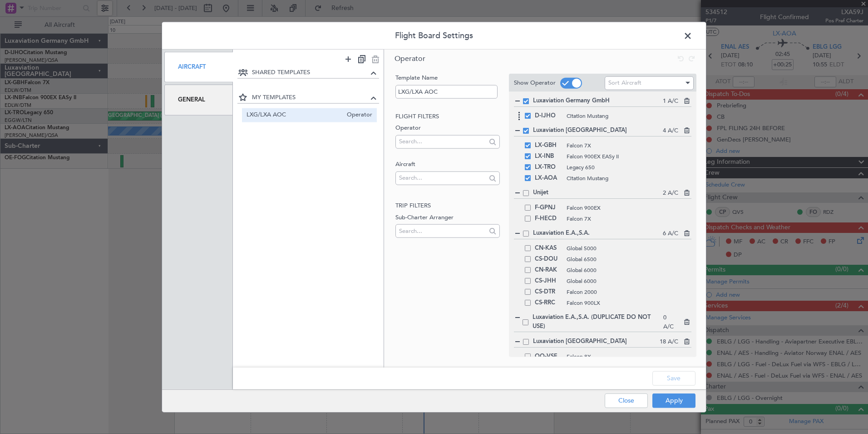  I want to click on span: 1 A/C, so click(671, 101).